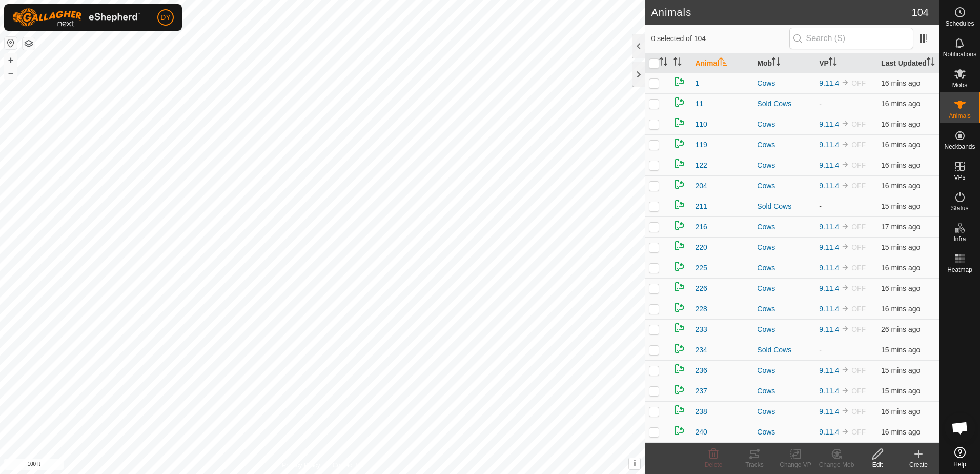 The height and width of the screenshot is (474, 980). Describe the element at coordinates (722, 63) in the screenshot. I see `th: Animal` at that location.